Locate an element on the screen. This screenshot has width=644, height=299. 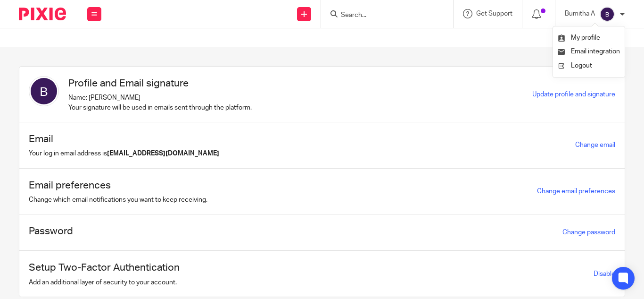
h1: Email preferences is located at coordinates (118, 185).